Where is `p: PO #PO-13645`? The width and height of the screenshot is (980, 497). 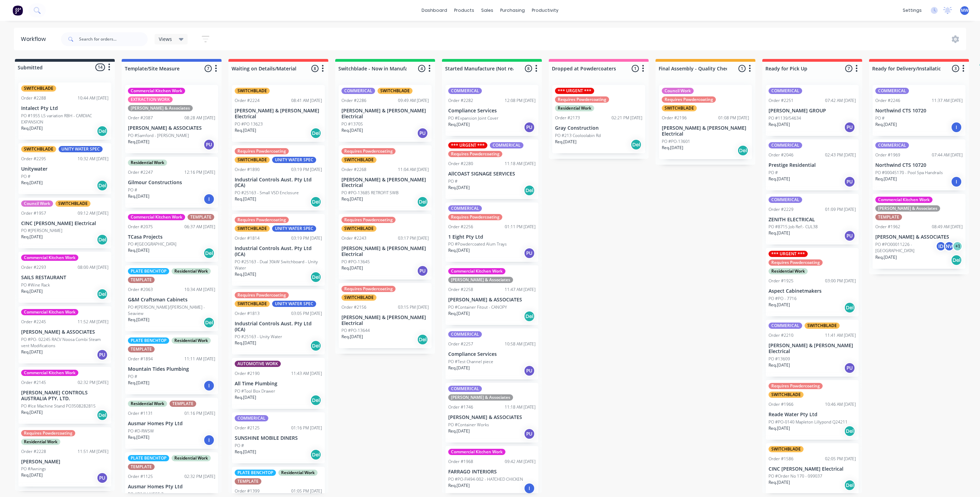 p: PO #PO-13645 is located at coordinates (356, 262).